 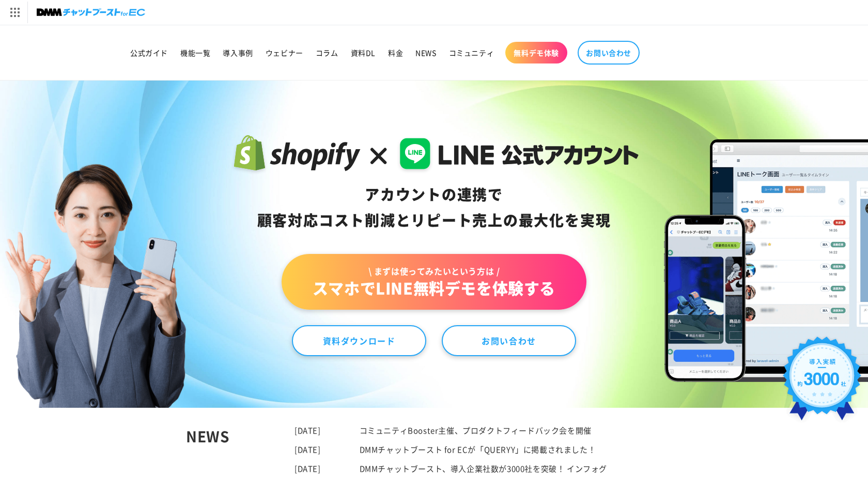 I want to click on a: 資料DL, so click(x=363, y=53).